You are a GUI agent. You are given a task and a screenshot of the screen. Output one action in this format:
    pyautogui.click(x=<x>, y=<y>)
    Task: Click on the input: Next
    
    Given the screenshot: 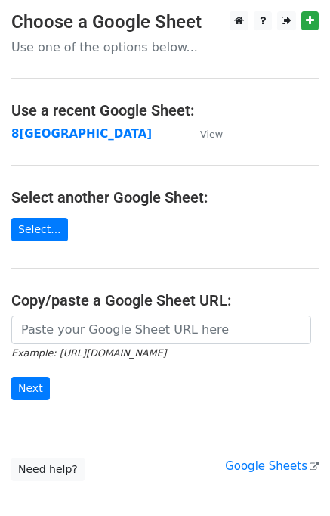 What is the action you would take?
    pyautogui.click(x=30, y=388)
    